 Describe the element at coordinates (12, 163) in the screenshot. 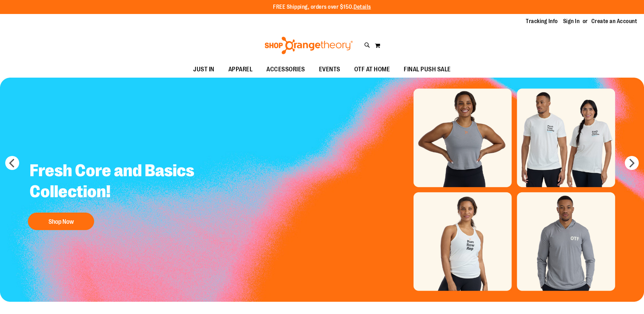

I see `button: prev` at that location.